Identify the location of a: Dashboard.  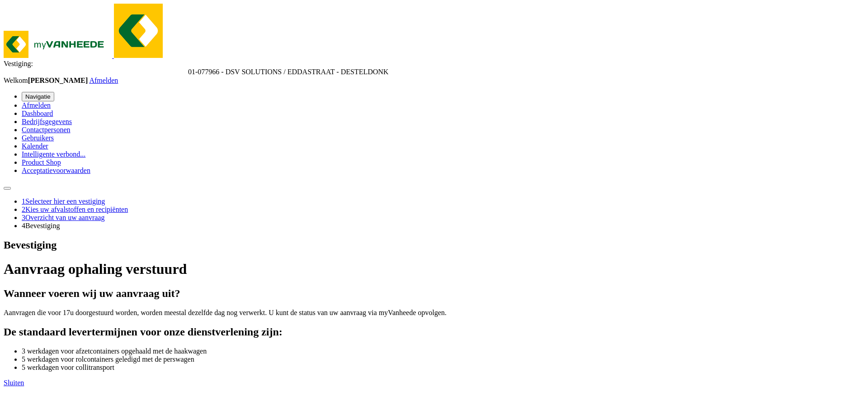
(37, 113).